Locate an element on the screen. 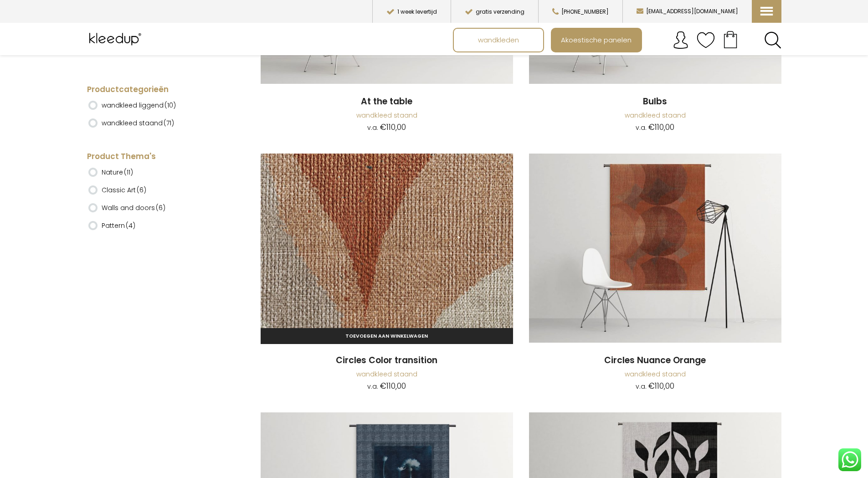  span: wandkleden is located at coordinates (499, 40).